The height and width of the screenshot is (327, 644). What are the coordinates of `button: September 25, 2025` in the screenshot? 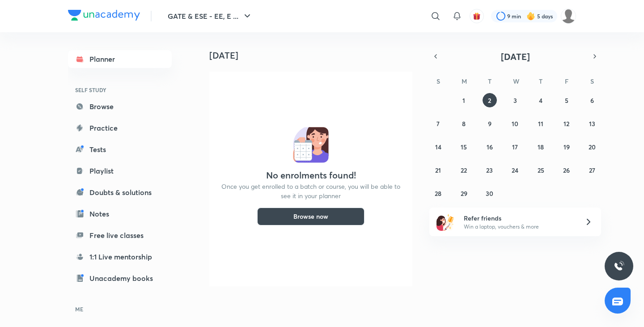 It's located at (541, 170).